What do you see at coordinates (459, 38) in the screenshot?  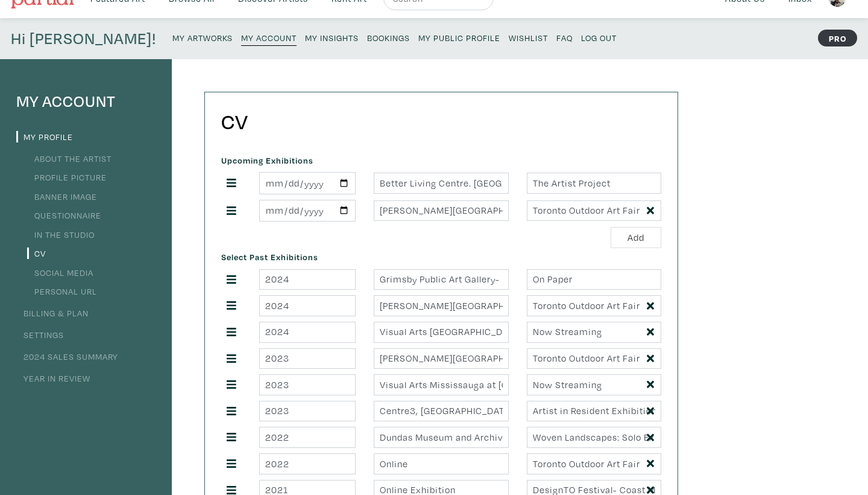 I see `small: My Public Profile` at bounding box center [459, 38].